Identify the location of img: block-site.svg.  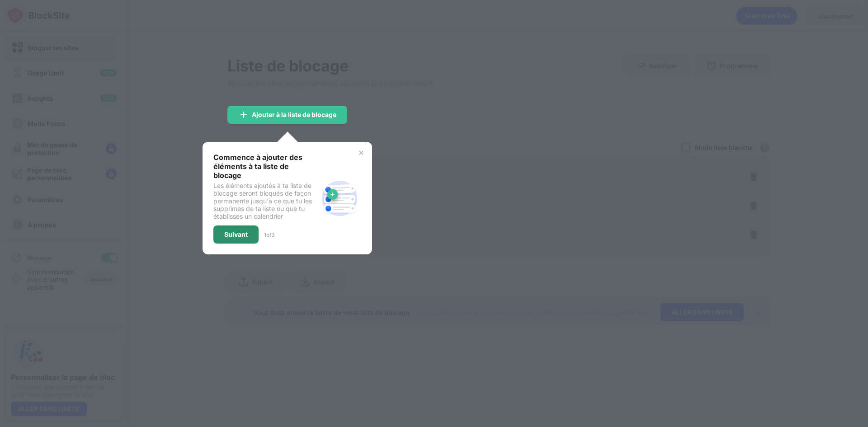
(340, 199).